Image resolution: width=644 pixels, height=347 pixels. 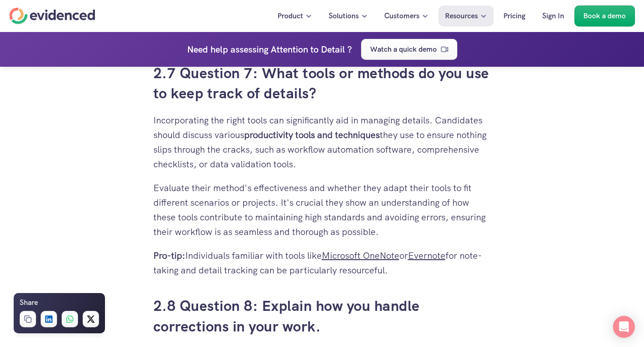 I want to click on a: Sign In, so click(x=554, y=16).